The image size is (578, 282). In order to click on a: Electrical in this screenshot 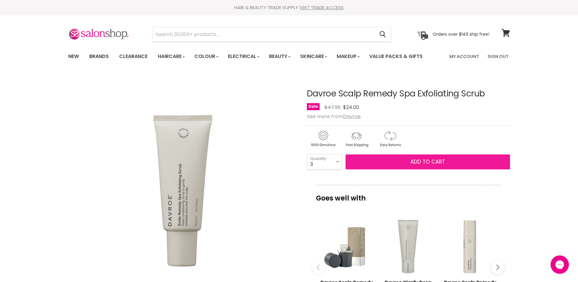, I will do `click(243, 56)`.